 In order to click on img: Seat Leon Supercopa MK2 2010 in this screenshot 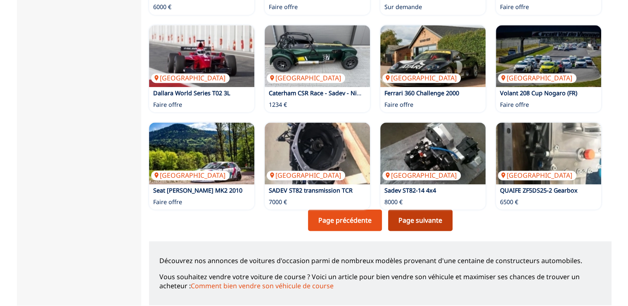, I will do `click(202, 154)`.